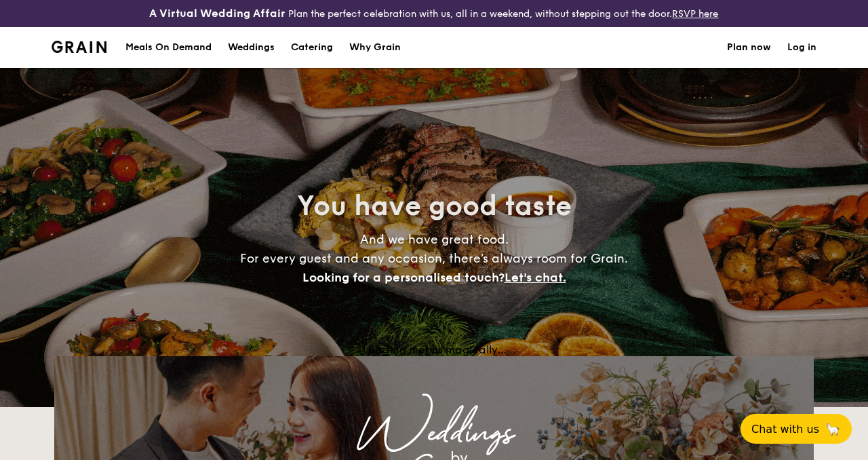  What do you see at coordinates (78, 46) in the screenshot?
I see `img: Grain` at bounding box center [78, 46].